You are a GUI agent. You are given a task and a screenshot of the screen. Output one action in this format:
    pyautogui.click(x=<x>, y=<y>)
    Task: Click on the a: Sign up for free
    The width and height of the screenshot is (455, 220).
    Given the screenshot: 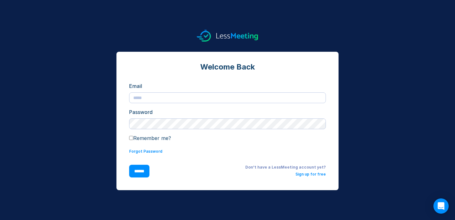 What is the action you would take?
    pyautogui.click(x=311, y=174)
    